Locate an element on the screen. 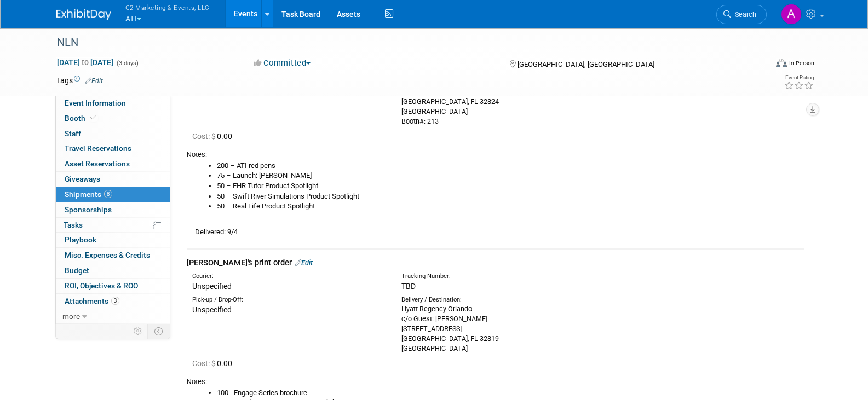  div: In-Person is located at coordinates (801, 63).